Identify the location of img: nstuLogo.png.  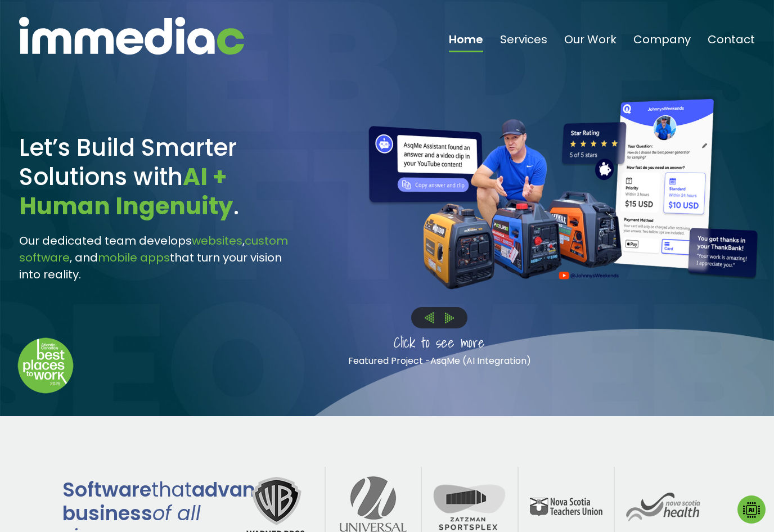
(567, 507).